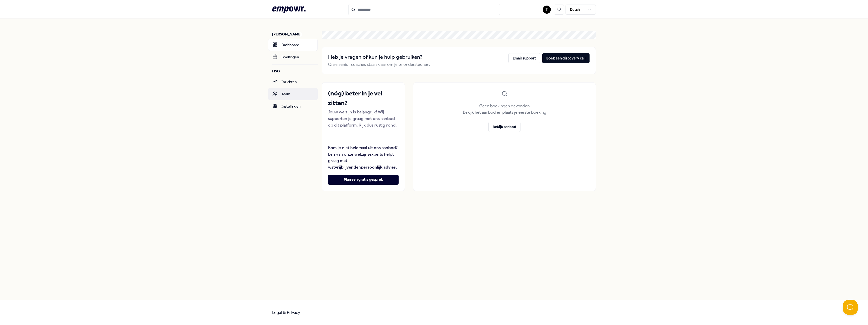 This screenshot has width=868, height=325. Describe the element at coordinates (524, 61) in the screenshot. I see `a: Email support` at that location.